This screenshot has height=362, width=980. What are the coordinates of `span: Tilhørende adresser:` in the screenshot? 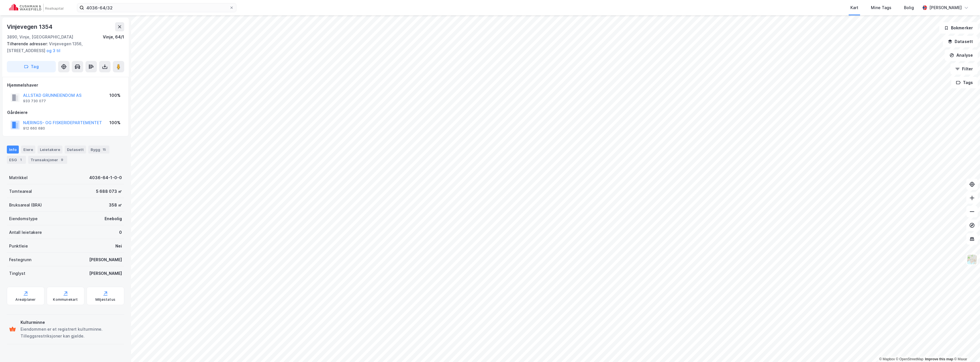 It's located at (28, 44).